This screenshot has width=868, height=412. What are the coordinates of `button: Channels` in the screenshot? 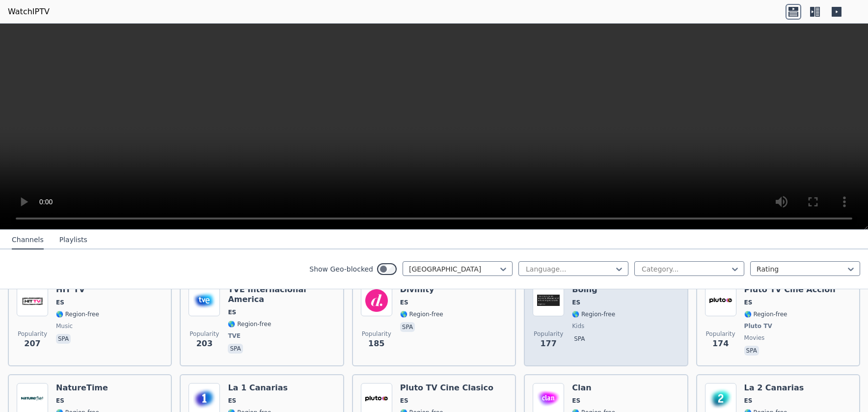 It's located at (28, 240).